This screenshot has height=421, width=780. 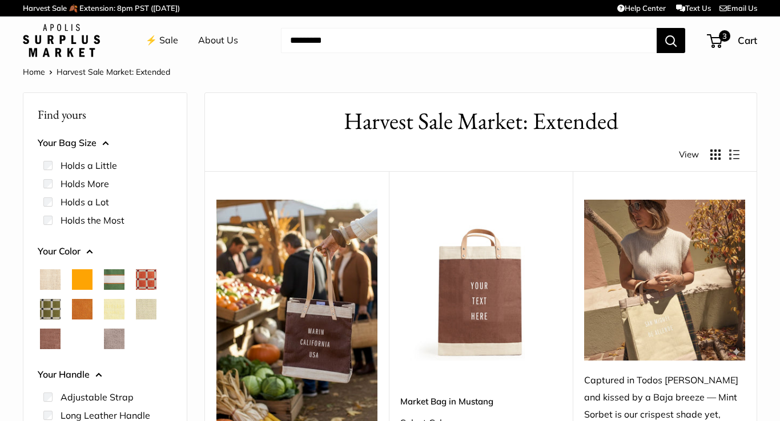 What do you see at coordinates (82, 309) in the screenshot?
I see `button: Cognac` at bounding box center [82, 309].